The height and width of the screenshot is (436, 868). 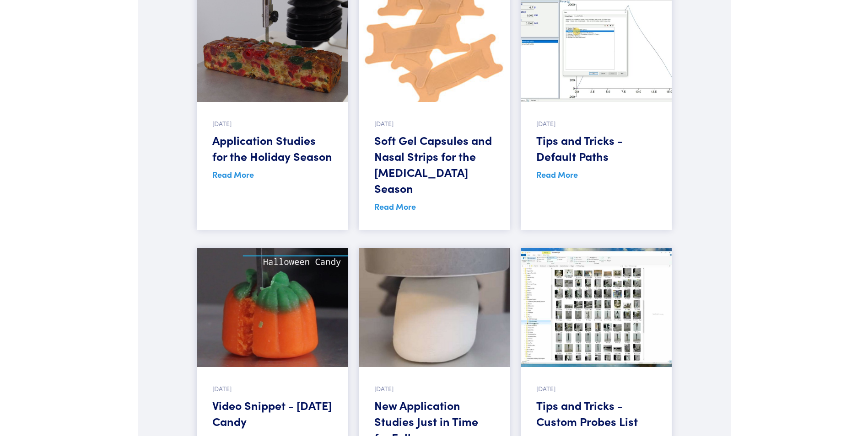 What do you see at coordinates (434, 308) in the screenshot?
I see `img: image of sprinkles, nonpareils, and rice cereal` at bounding box center [434, 308].